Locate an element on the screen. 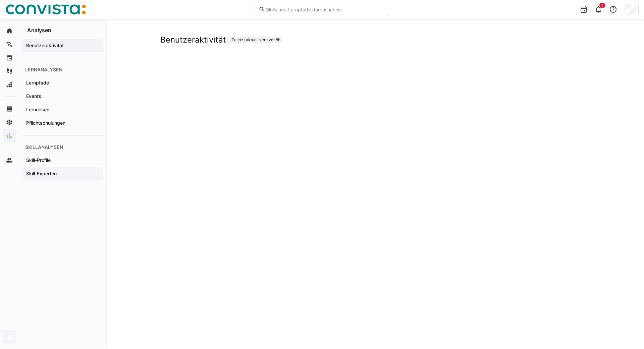 The width and height of the screenshot is (644, 349). div: Skillanalysen is located at coordinates (62, 147).